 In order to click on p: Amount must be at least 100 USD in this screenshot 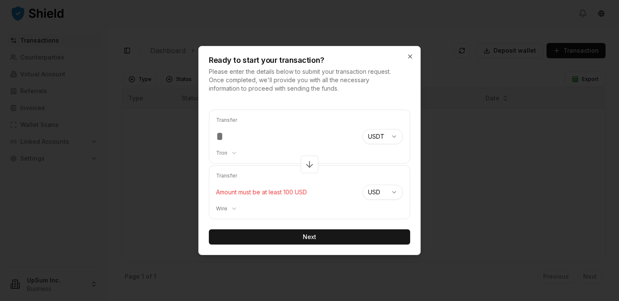, I will do `click(262, 192)`.